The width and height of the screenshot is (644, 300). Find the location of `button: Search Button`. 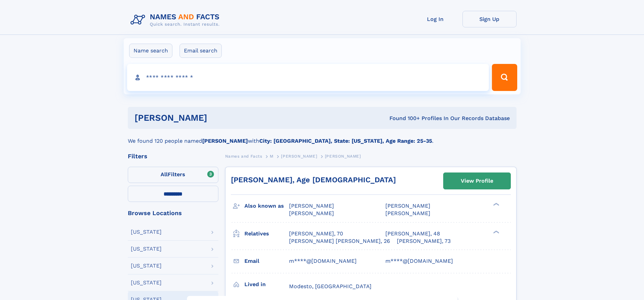

button: Search Button is located at coordinates (504, 77).